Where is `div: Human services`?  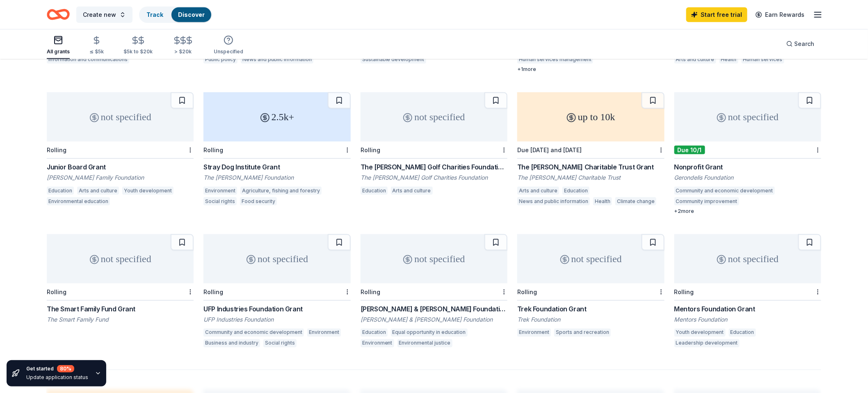 div: Human services is located at coordinates (763, 60).